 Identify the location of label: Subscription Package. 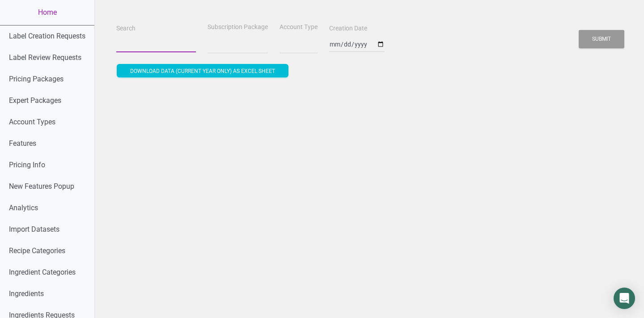
(238, 27).